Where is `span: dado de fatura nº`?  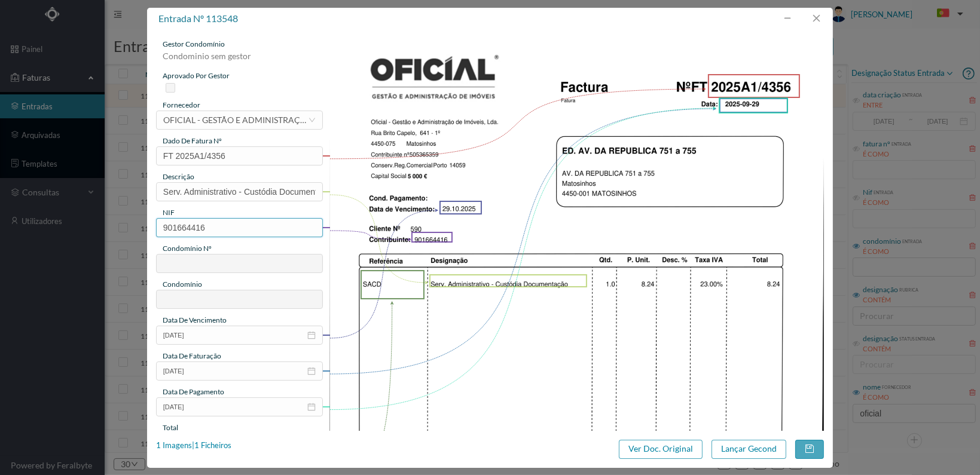
span: dado de fatura nº is located at coordinates (192, 141).